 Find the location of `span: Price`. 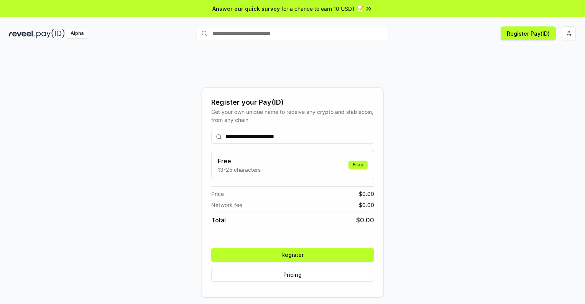

span: Price is located at coordinates (218, 194).